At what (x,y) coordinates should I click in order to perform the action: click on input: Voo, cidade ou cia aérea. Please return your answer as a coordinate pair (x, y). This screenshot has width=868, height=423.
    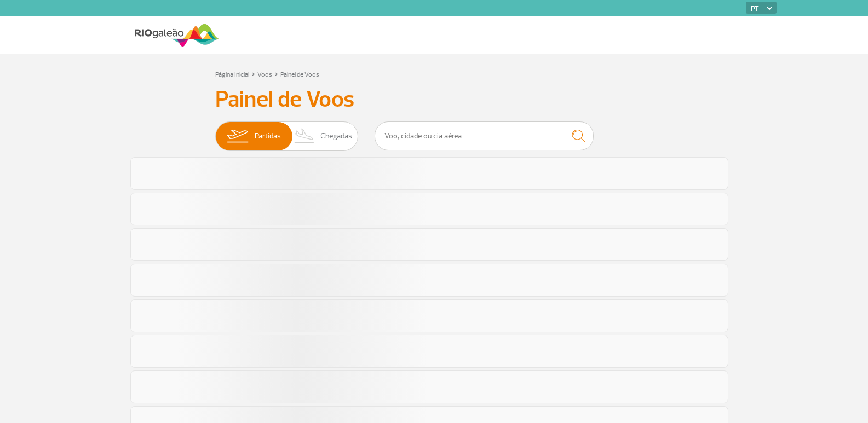
    Looking at the image, I should click on (484, 136).